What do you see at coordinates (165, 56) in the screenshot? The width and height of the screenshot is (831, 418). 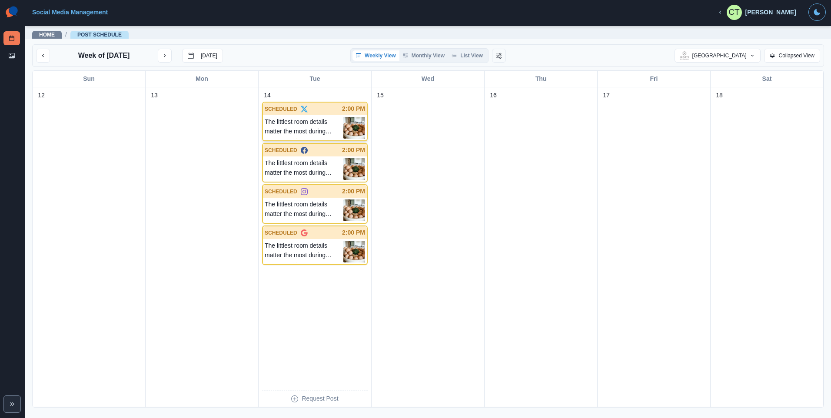 I see `button: next month` at bounding box center [165, 56].